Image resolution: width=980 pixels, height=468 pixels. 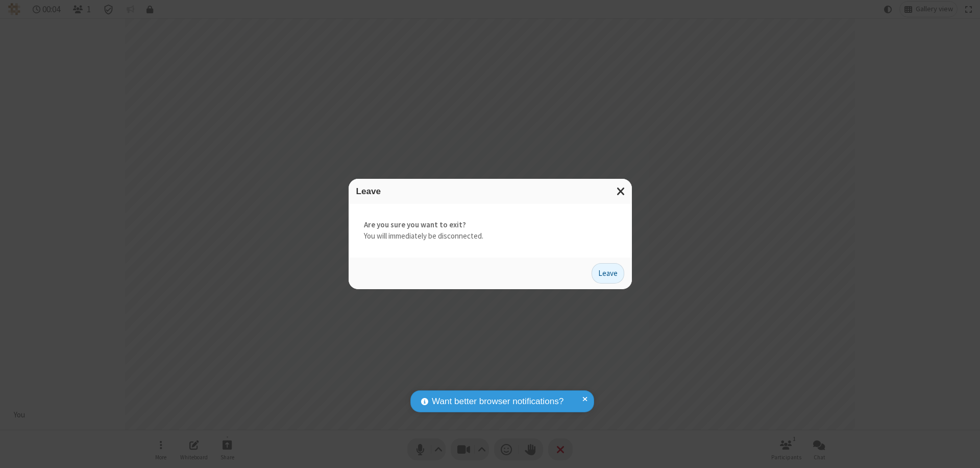 I want to click on button: Leave, so click(x=608, y=273).